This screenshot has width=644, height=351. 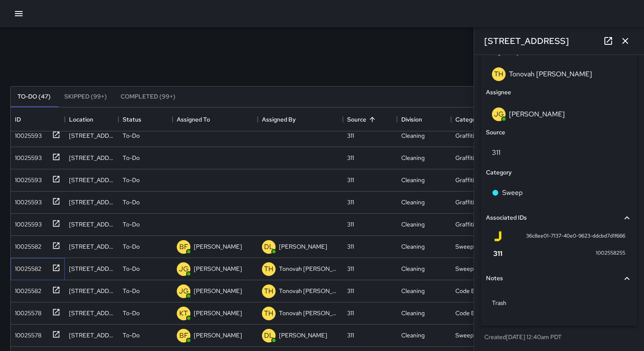 I want to click on div: 788 Minna Street, so click(x=92, y=269).